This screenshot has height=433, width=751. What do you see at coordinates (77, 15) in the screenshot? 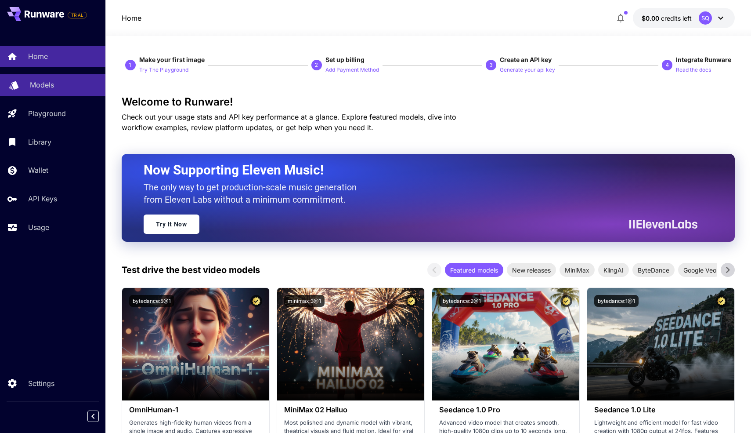
I see `span: Add your payment card to enable full platform functionality.` at bounding box center [77, 15].